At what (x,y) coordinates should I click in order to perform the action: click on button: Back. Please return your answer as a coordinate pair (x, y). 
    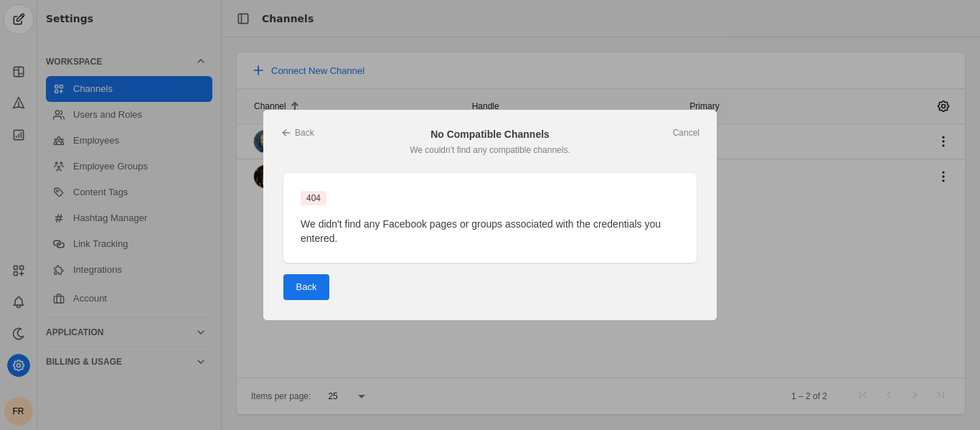
    Looking at the image, I should click on (307, 288).